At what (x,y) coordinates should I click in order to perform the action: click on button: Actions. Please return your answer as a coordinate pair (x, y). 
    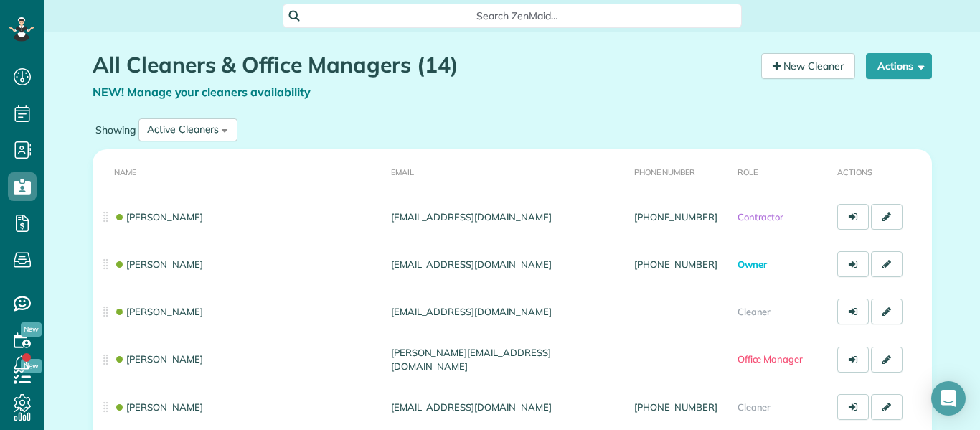
    Looking at the image, I should click on (899, 66).